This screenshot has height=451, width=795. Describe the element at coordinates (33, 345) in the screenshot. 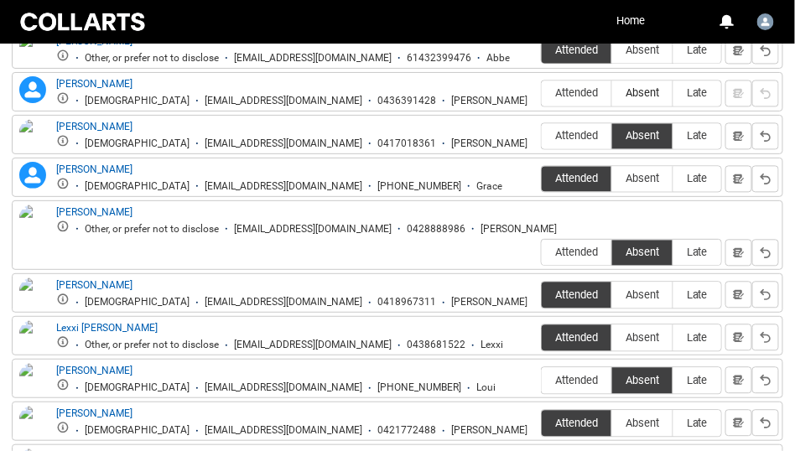

I see `img: Lexxi Waring-Jones` at that location.